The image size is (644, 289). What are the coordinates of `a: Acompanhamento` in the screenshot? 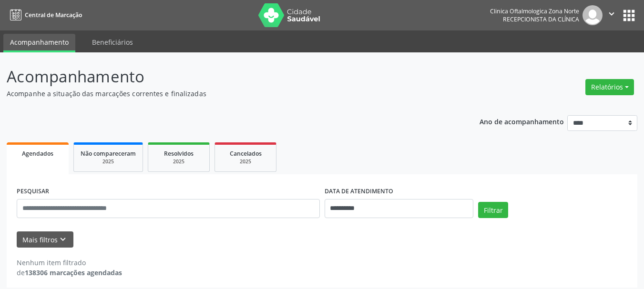 It's located at (39, 43).